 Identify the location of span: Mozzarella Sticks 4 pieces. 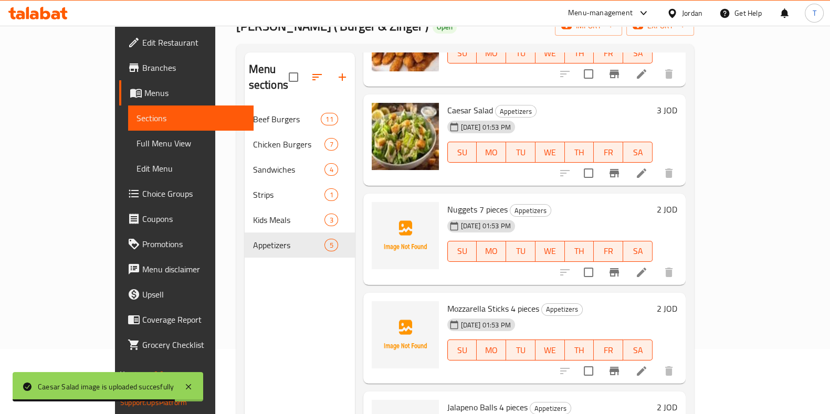
(493, 309).